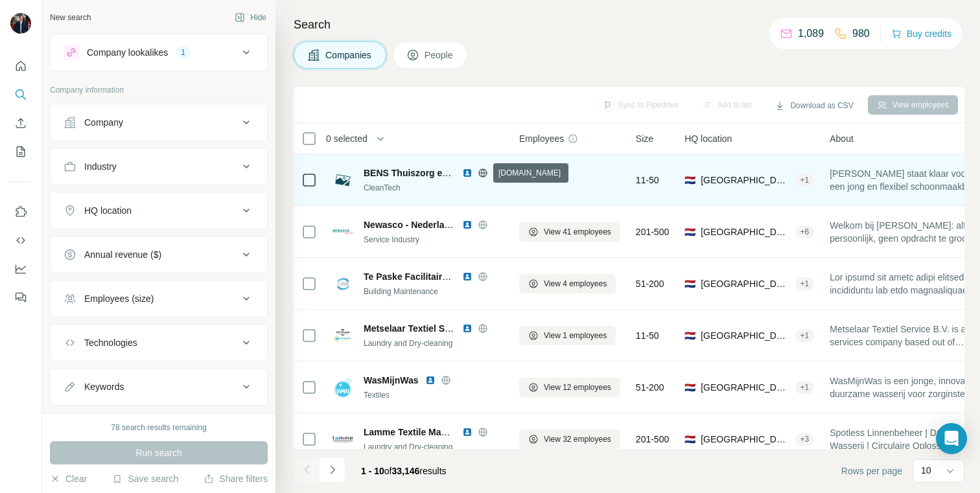 The height and width of the screenshot is (493, 980). I want to click on button: Download as CSV, so click(814, 106).